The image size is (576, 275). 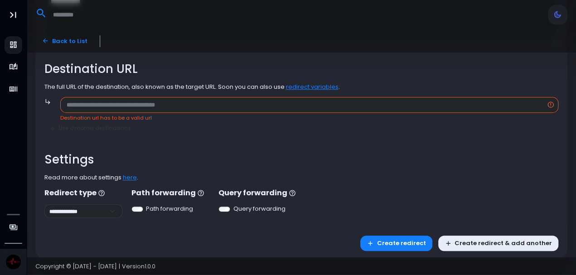 I want to click on a: redirect variables, so click(x=312, y=87).